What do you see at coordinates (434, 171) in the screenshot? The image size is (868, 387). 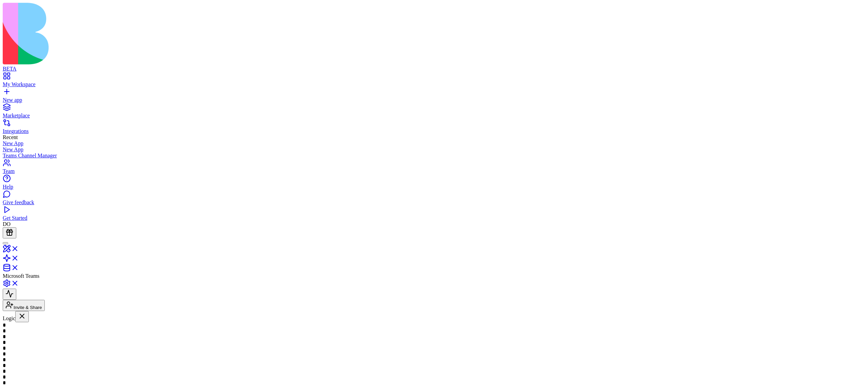 I see `div: Team` at bounding box center [434, 171].